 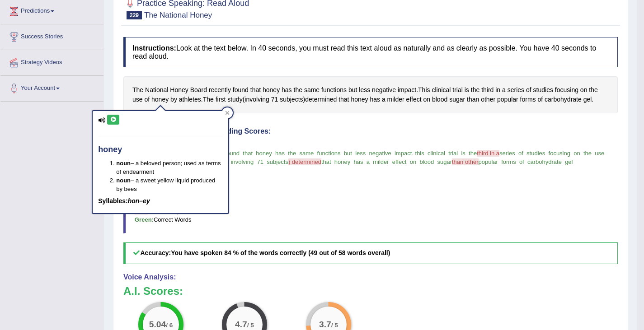 I want to click on em: hon–ey, so click(x=139, y=201).